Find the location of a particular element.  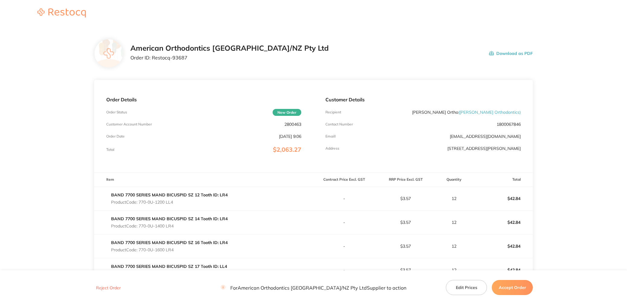

p: Emaill is located at coordinates (331, 136).